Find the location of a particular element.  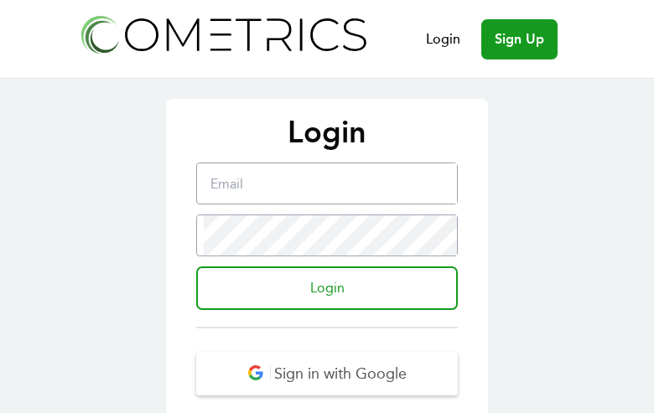

p: Login is located at coordinates (327, 132).